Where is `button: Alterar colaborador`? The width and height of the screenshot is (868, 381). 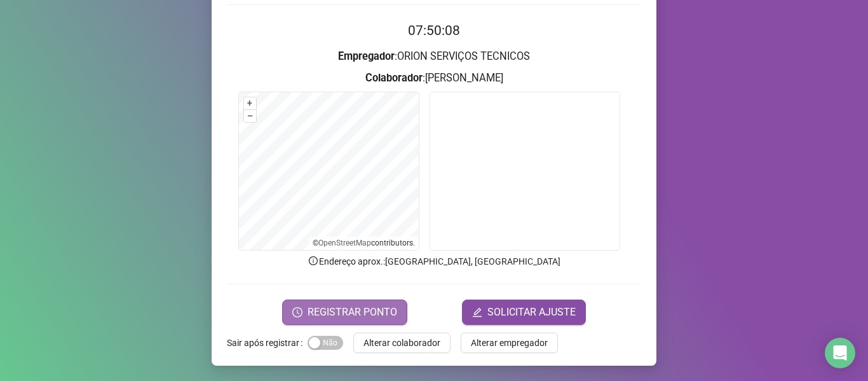
button: Alterar colaborador is located at coordinates (402, 343).